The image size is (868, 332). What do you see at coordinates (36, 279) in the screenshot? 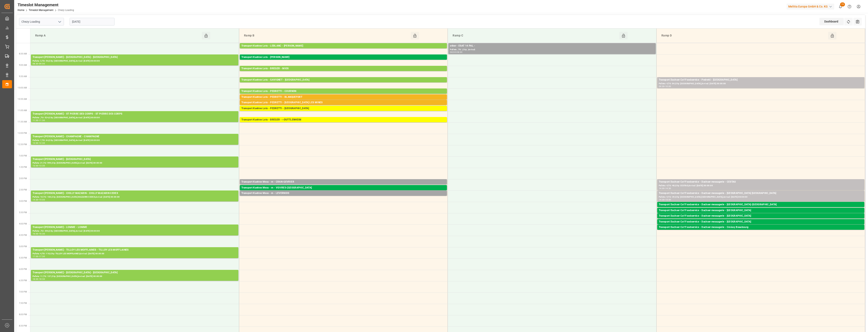
I see `div: 18:00` at bounding box center [36, 279].